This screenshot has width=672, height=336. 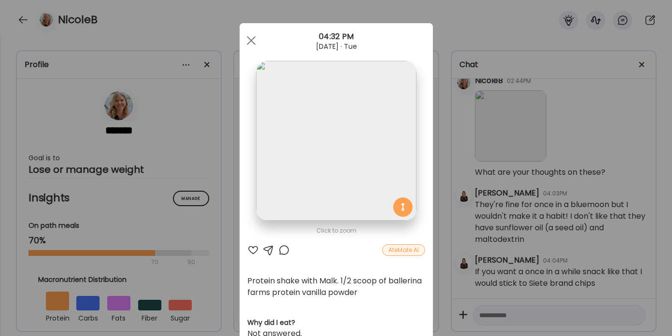 I want to click on div: Click to zoom, so click(x=336, y=231).